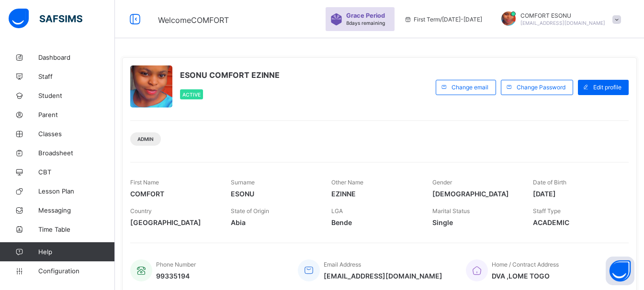 Image resolution: width=644 pixels, height=290 pixels. Describe the element at coordinates (476, 222) in the screenshot. I see `span: Single` at that location.